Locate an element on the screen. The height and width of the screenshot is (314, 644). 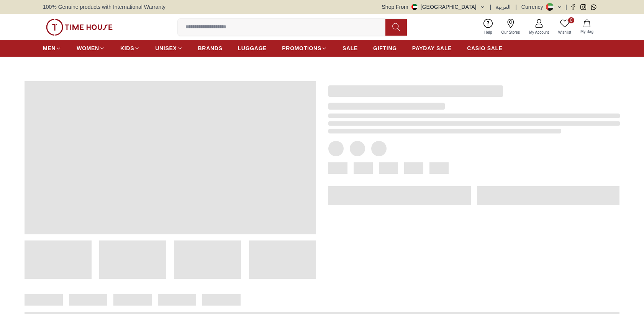
span: KIDS is located at coordinates (127, 48).